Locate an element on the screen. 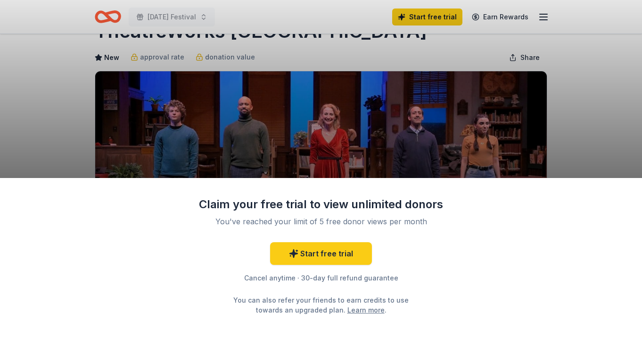 The width and height of the screenshot is (642, 356). a: Learn more is located at coordinates (366, 309).